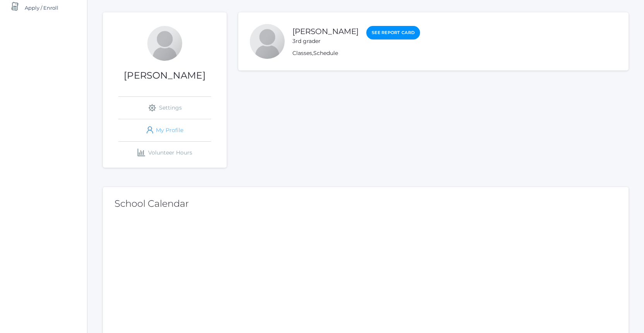 Image resolution: width=644 pixels, height=333 pixels. What do you see at coordinates (302, 53) in the screenshot?
I see `a: Classes` at bounding box center [302, 53].